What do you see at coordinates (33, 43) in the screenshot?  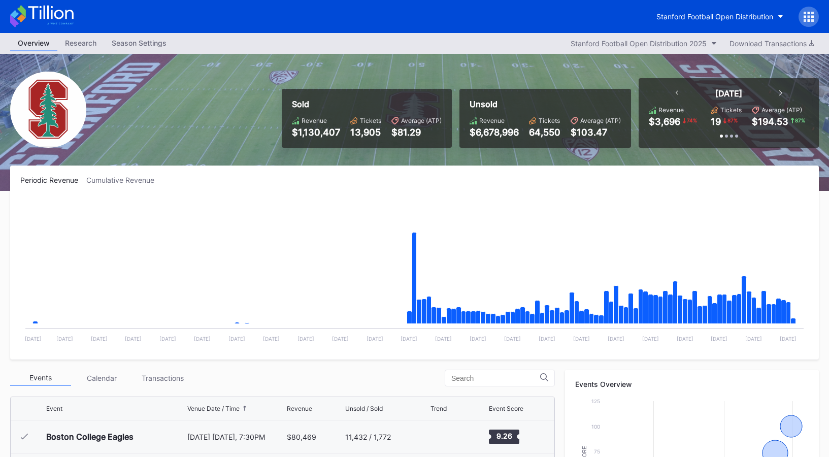 I see `a: Overview` at bounding box center [33, 43].